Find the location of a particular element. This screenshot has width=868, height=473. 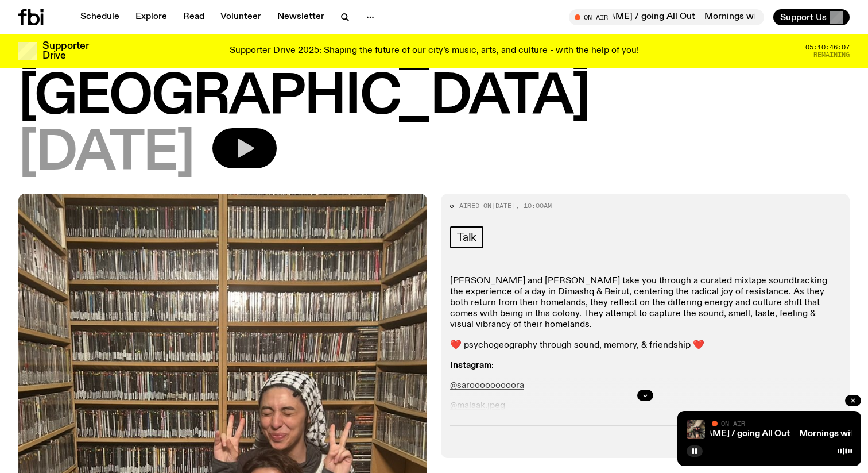

strong: Instagram is located at coordinates (471, 366).